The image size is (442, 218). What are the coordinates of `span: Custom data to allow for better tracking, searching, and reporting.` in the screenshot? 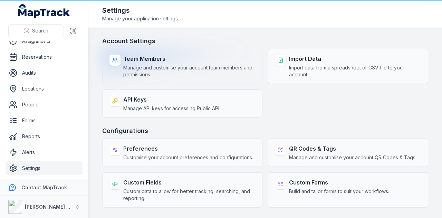 It's located at (189, 195).